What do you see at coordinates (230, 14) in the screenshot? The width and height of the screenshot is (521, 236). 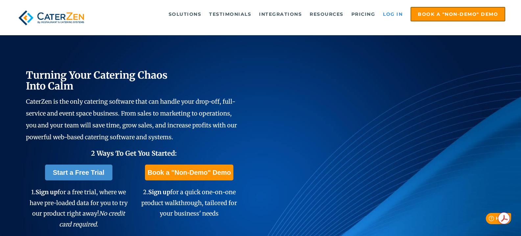 I see `a: Testimonials` at bounding box center [230, 14].